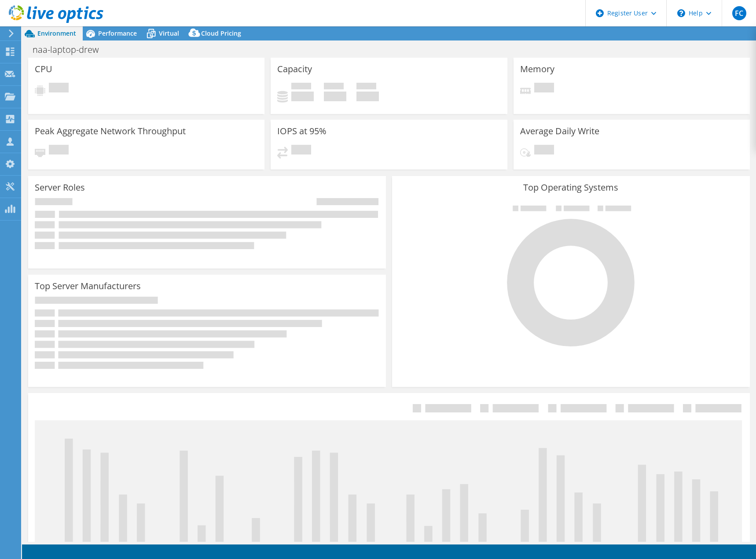 This screenshot has width=756, height=559. I want to click on span: Total, so click(366, 87).